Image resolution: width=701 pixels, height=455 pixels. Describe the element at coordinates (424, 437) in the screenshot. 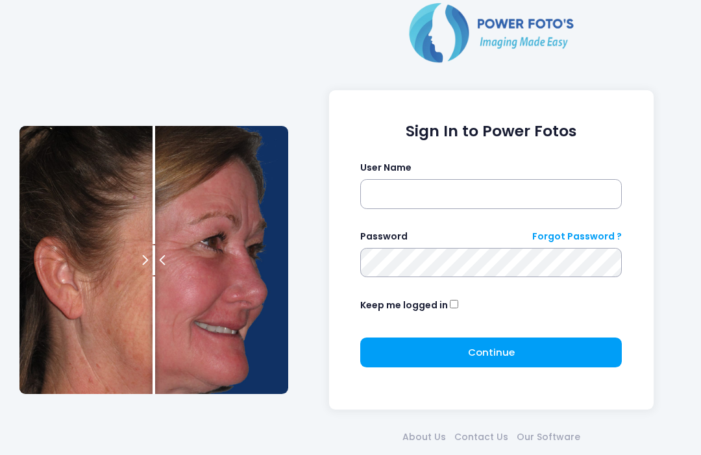

I see `a: About Us` at that location.